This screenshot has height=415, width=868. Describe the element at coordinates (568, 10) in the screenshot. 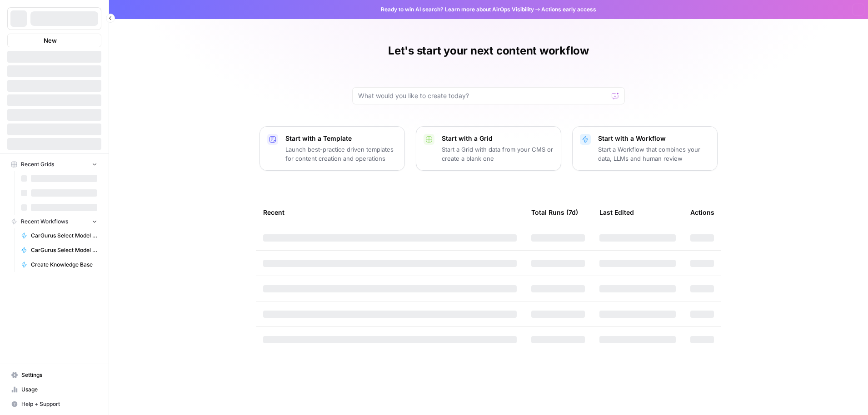

I see `span: Actions early access` at that location.